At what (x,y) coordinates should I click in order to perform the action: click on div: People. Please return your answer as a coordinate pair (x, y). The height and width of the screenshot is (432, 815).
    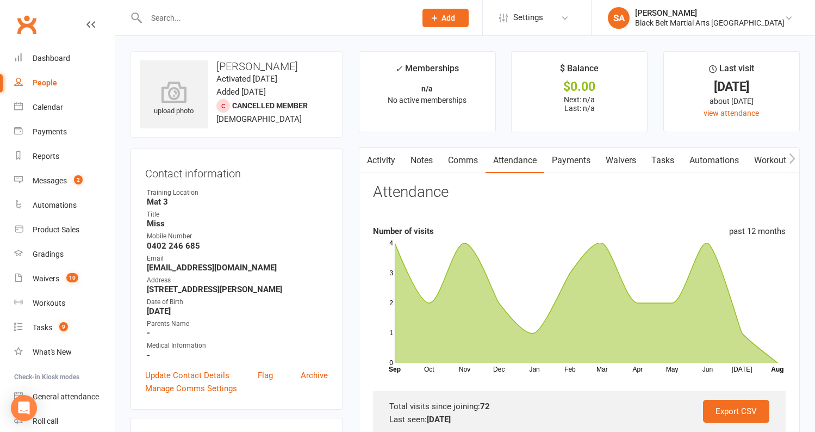
    Looking at the image, I should click on (45, 83).